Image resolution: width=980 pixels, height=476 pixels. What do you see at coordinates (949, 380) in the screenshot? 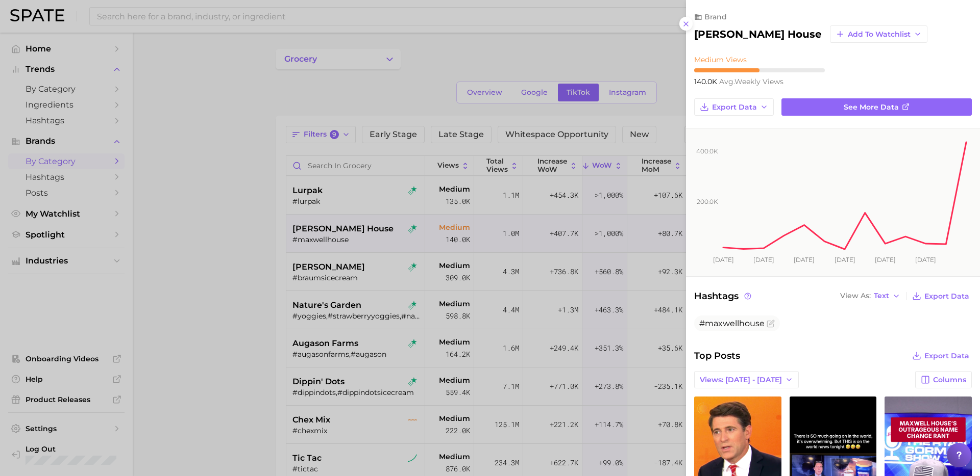
I see `span: Columns` at bounding box center [949, 380].